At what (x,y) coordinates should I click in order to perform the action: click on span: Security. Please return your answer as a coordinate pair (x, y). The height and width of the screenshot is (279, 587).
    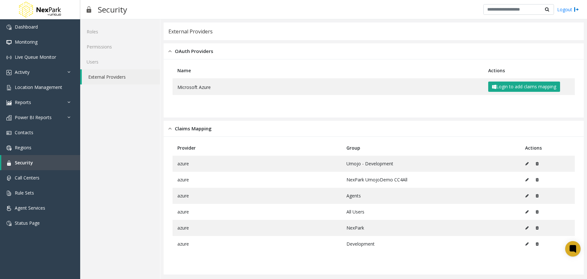
    Looking at the image, I should click on (24, 162).